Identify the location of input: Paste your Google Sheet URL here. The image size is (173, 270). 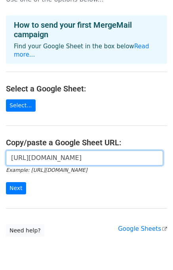
(84, 158).